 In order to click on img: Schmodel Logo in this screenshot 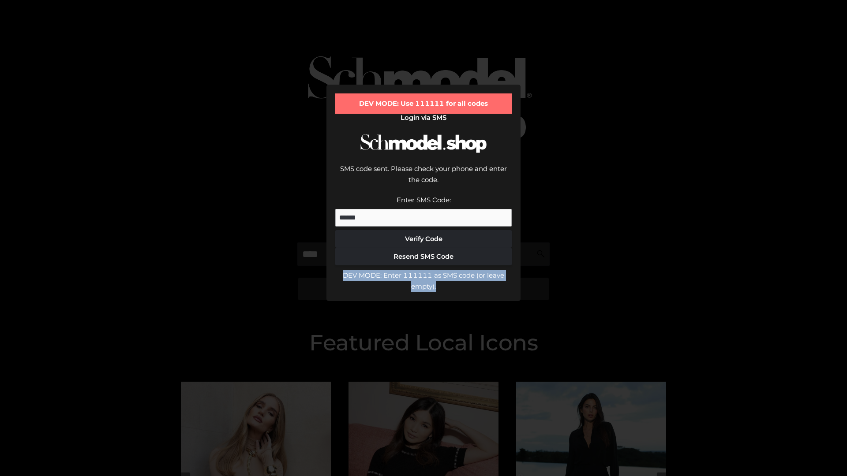, I will do `click(423, 143)`.